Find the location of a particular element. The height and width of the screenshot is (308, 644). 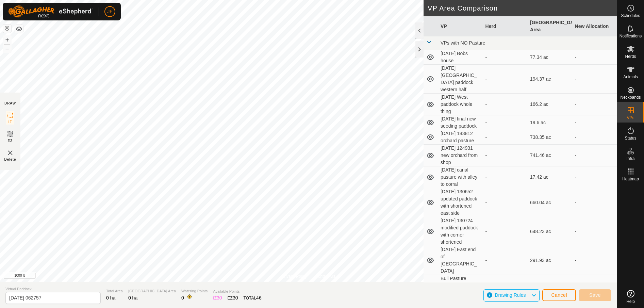

td: 13.22 ac is located at coordinates (549, 285).